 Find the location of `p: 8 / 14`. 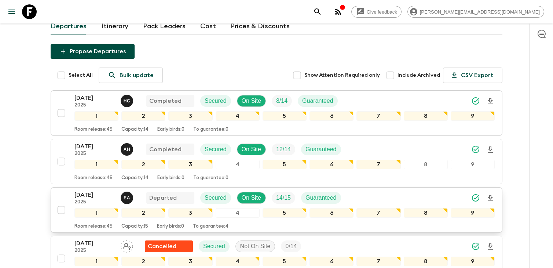

p: 8 / 14 is located at coordinates (282, 101).